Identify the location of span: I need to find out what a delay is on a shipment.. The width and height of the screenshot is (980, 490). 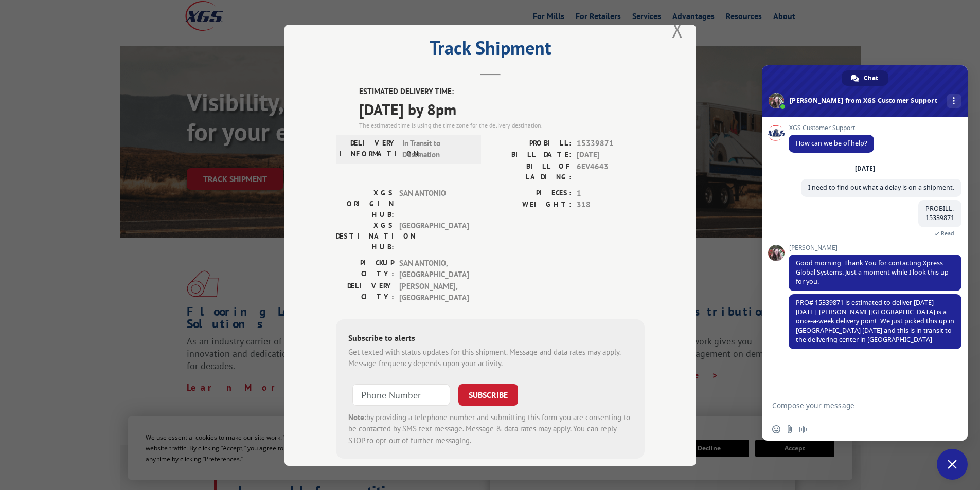
(881, 187).